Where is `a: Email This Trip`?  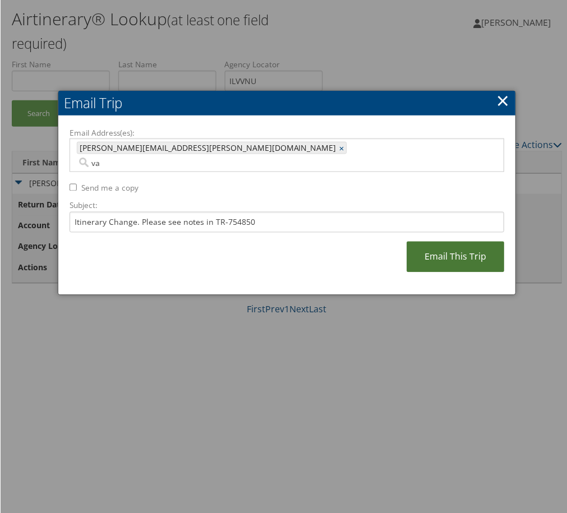 a: Email This Trip is located at coordinates (456, 257).